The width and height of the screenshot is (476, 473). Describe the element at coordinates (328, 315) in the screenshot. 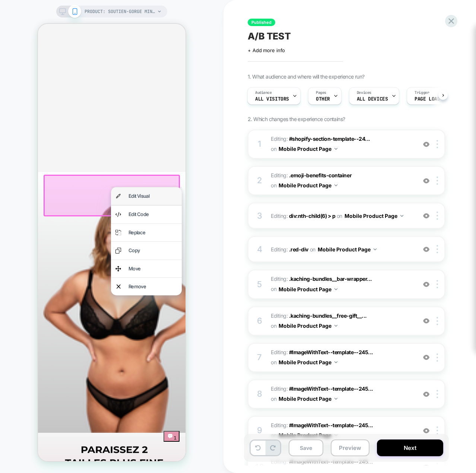

I see `span: .kaching-bundles__free-gift__...` at that location.